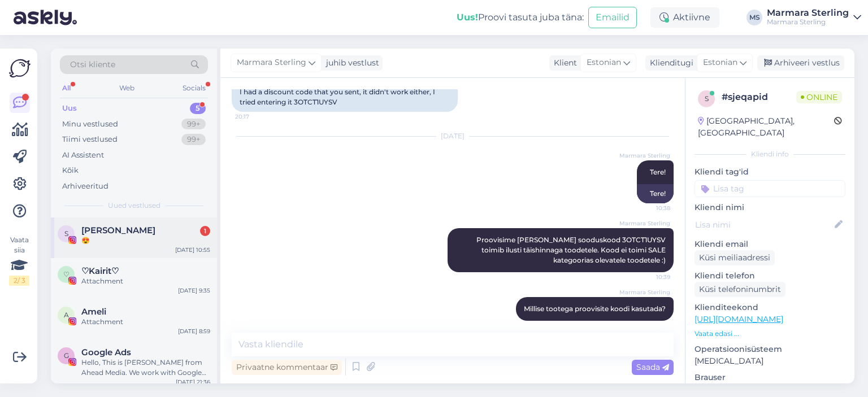  Describe the element at coordinates (770, 189) in the screenshot. I see `input: Lisa tag` at that location.